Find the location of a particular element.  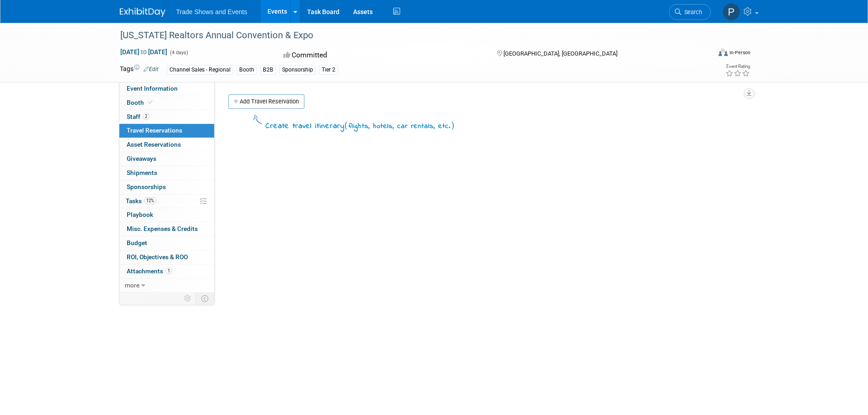

a: Add Travel Reservation is located at coordinates (266, 101).